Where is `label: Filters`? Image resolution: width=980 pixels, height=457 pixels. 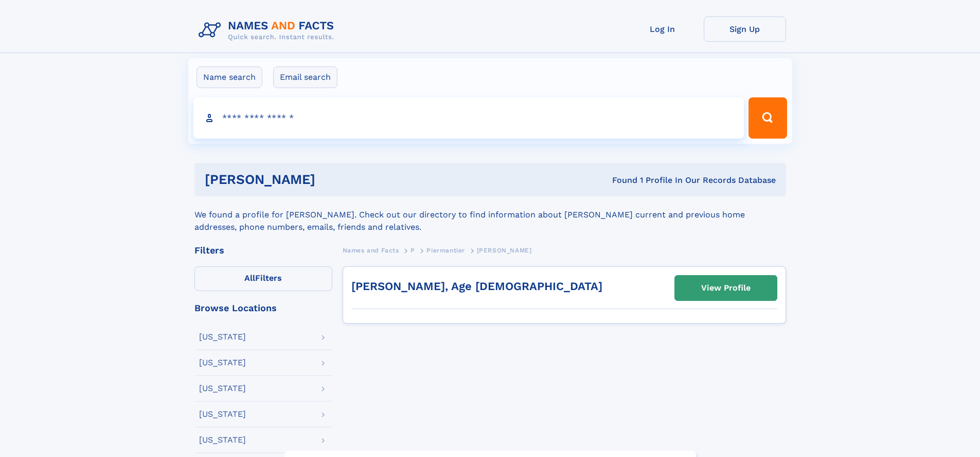
label: Filters is located at coordinates (263, 279).